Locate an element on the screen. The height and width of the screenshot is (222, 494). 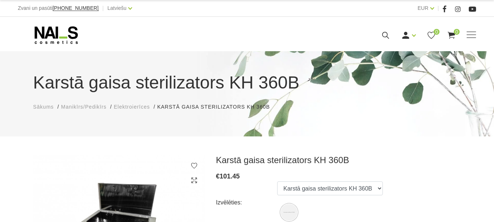
div: Zvani un pasūti is located at coordinates (58, 8).